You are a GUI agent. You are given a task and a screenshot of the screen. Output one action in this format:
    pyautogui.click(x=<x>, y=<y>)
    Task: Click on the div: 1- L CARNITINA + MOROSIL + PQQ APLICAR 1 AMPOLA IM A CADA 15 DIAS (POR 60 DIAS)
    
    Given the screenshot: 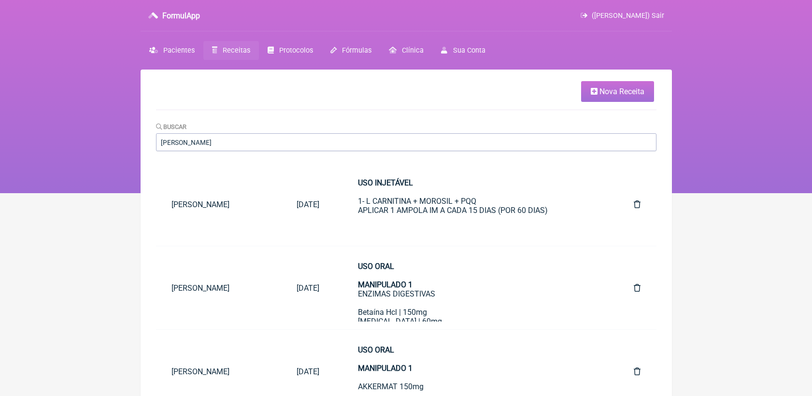 What is the action you would take?
    pyautogui.click(x=477, y=206)
    